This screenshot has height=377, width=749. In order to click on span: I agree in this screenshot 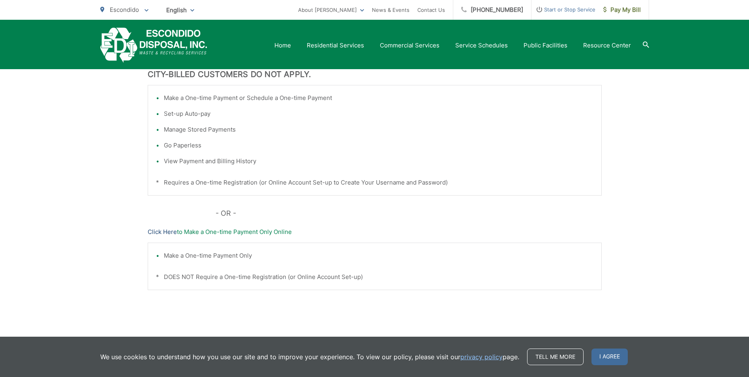, I will do `click(610, 357)`.